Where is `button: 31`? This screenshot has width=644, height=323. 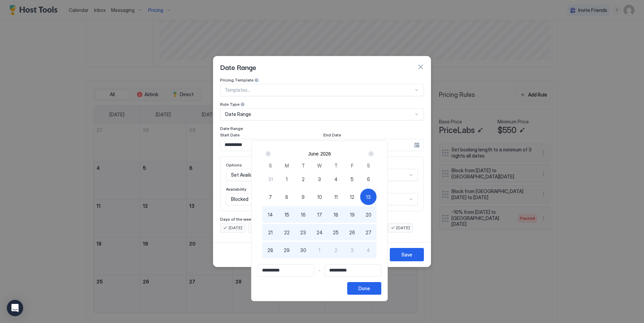
button: 31 is located at coordinates (271, 179).